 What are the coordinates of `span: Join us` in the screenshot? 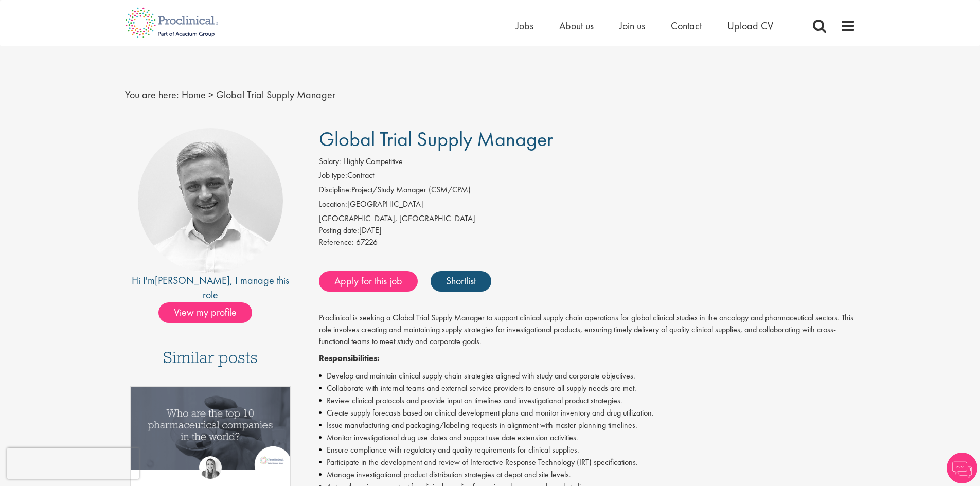 It's located at (632, 25).